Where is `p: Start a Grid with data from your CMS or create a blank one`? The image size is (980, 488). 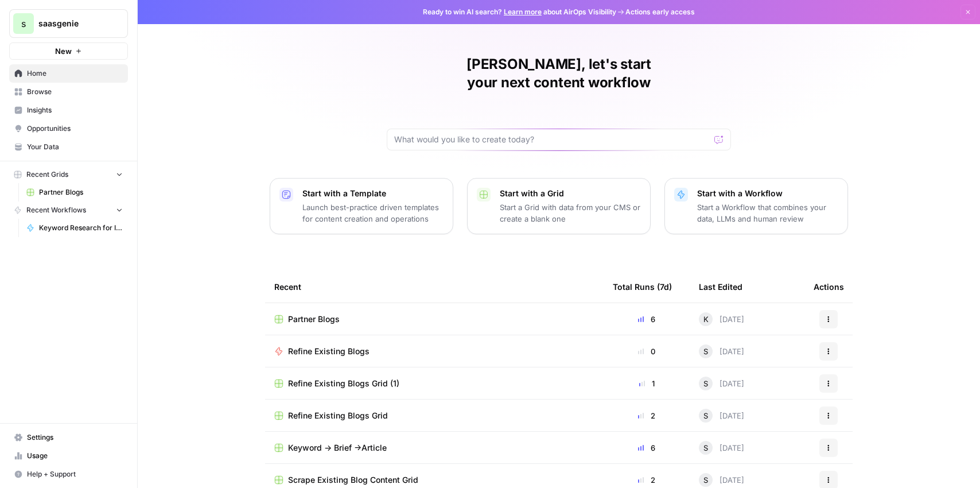
p: Start a Grid with data from your CMS or create a blank one is located at coordinates (571, 213).